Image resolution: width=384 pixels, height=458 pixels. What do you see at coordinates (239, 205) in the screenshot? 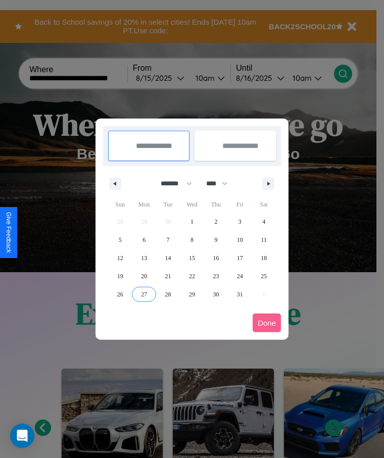
I see `span: Fri` at bounding box center [239, 205].